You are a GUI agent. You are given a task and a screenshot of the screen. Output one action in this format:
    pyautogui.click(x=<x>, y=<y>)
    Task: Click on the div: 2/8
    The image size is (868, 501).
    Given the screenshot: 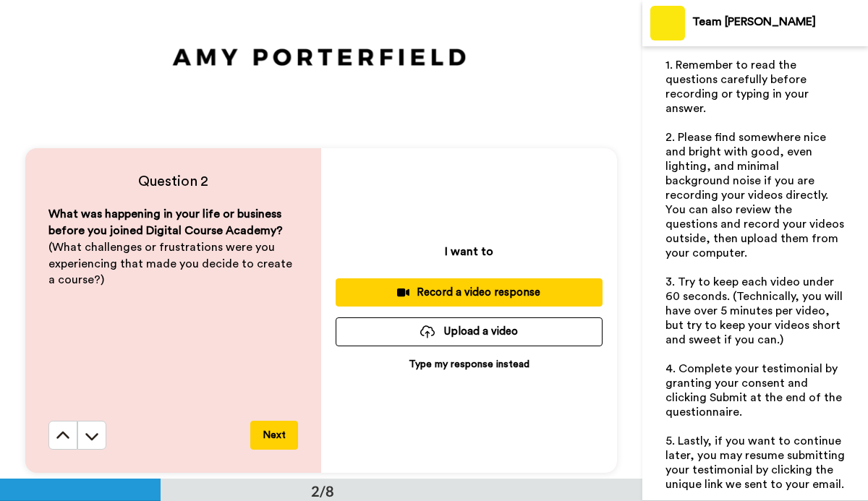 What is the action you would take?
    pyautogui.click(x=322, y=491)
    